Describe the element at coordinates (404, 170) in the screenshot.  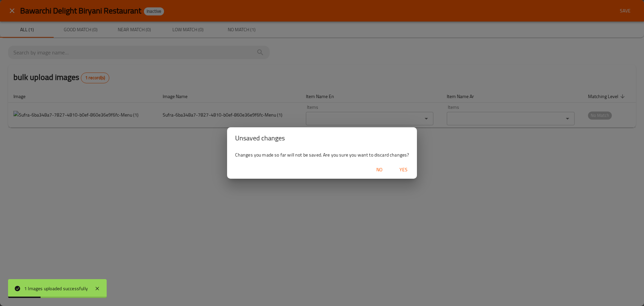
I see `button: Yes` at that location.